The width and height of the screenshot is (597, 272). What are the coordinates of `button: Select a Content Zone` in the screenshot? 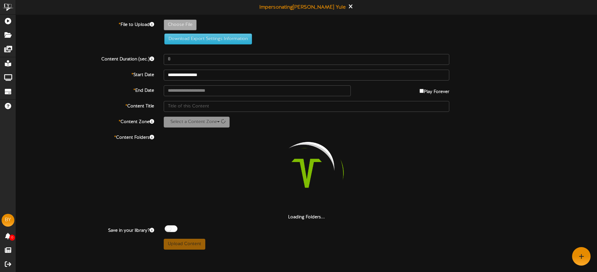 It's located at (197, 122).